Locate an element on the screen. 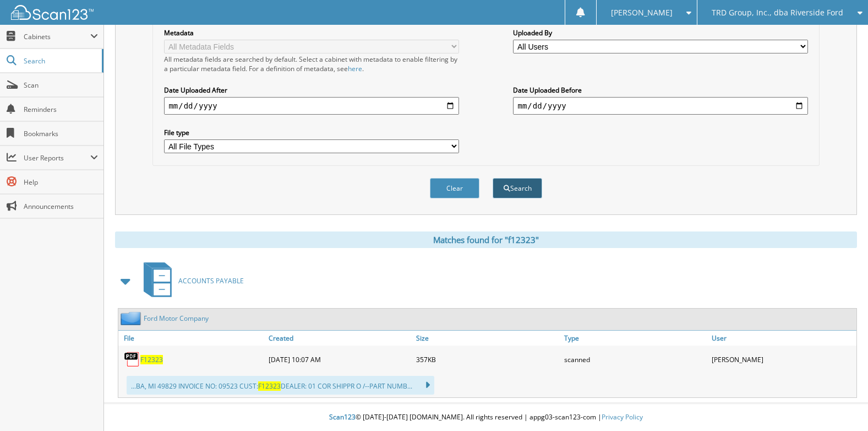  label: Metadata is located at coordinates (311, 32).